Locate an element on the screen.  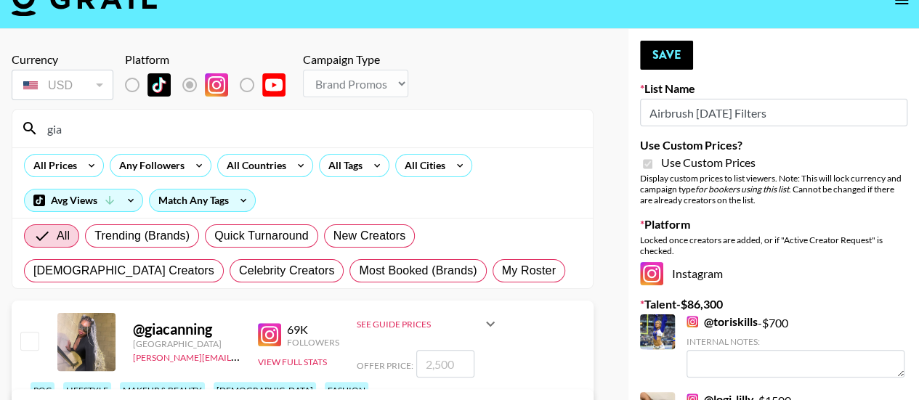
div: Match Any Tags is located at coordinates (202, 200).